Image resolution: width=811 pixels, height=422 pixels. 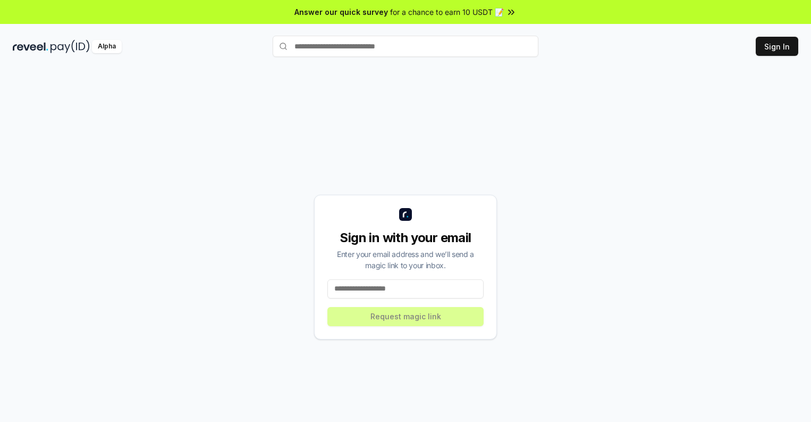 What do you see at coordinates (107, 46) in the screenshot?
I see `div: Alpha` at bounding box center [107, 46].